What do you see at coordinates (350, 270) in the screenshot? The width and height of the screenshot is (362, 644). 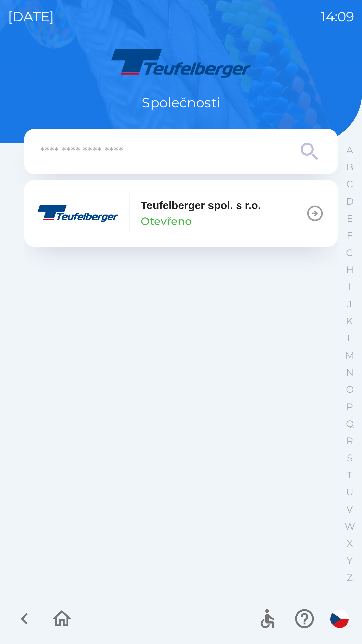 I see `p: H` at bounding box center [350, 270].